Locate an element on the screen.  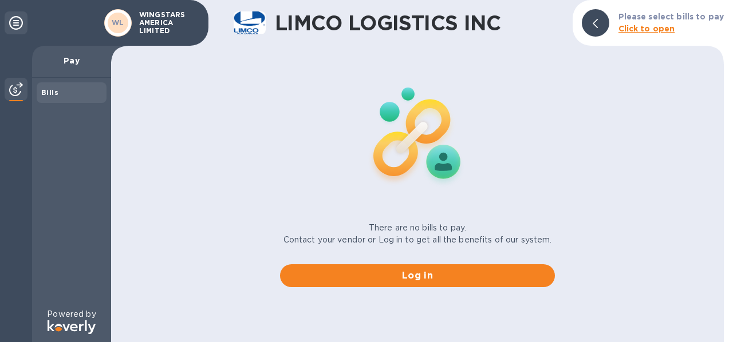
p: WINGSTARS AMERICA LIMITED is located at coordinates (168, 23).